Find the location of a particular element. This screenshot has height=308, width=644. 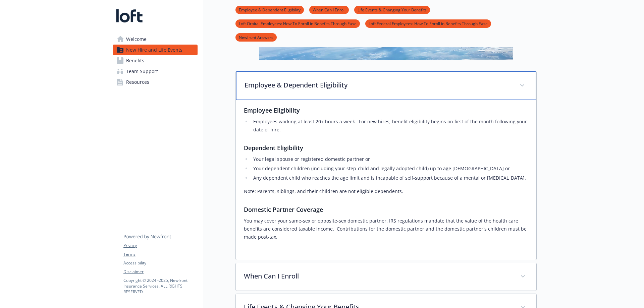

p: Note: Parents, siblings, and their children are not eligible dependents. is located at coordinates (386, 192).